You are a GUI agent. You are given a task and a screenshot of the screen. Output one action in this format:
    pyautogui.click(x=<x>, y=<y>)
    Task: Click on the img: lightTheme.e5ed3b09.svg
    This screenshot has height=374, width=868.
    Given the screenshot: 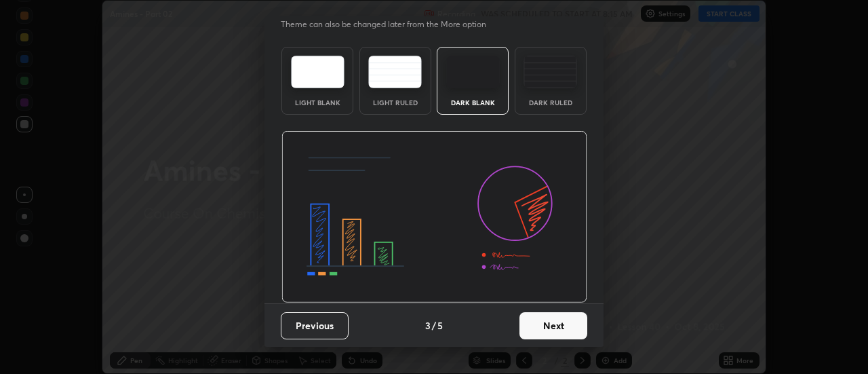 What is the action you would take?
    pyautogui.click(x=318, y=72)
    